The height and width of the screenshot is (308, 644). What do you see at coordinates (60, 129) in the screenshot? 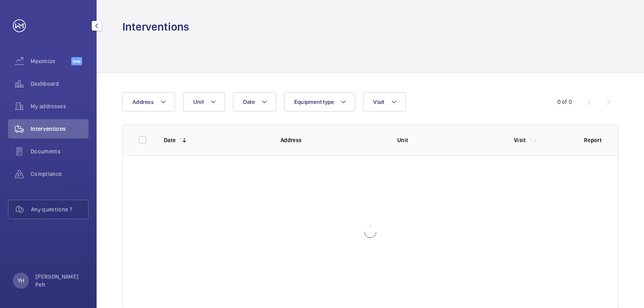
I see `span: Interventions` at bounding box center [60, 129].